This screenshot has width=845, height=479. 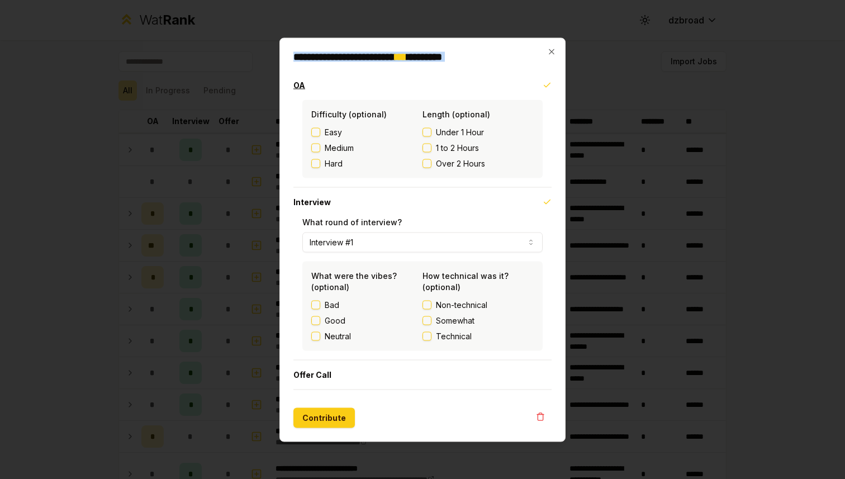 What do you see at coordinates (324, 417) in the screenshot?
I see `button: Contribute` at bounding box center [324, 417].